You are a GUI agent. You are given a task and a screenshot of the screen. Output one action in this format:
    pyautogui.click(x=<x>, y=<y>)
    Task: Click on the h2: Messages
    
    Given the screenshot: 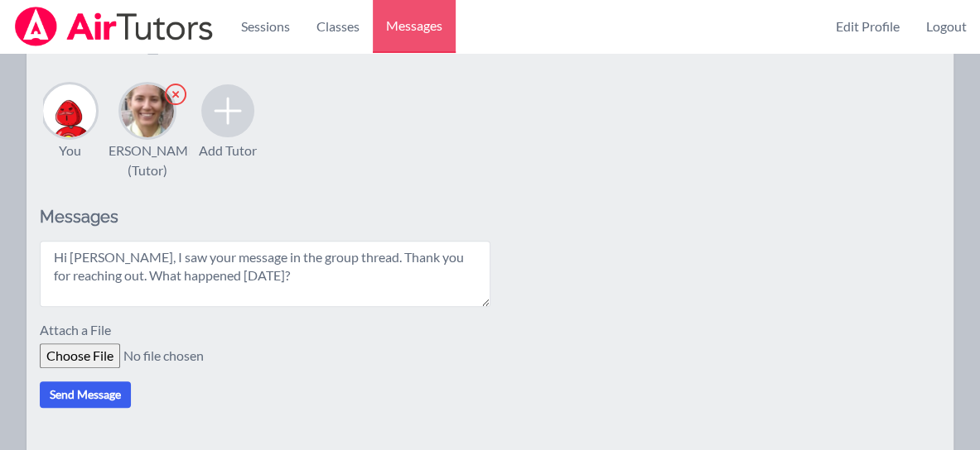 What is the action you would take?
    pyautogui.click(x=265, y=217)
    